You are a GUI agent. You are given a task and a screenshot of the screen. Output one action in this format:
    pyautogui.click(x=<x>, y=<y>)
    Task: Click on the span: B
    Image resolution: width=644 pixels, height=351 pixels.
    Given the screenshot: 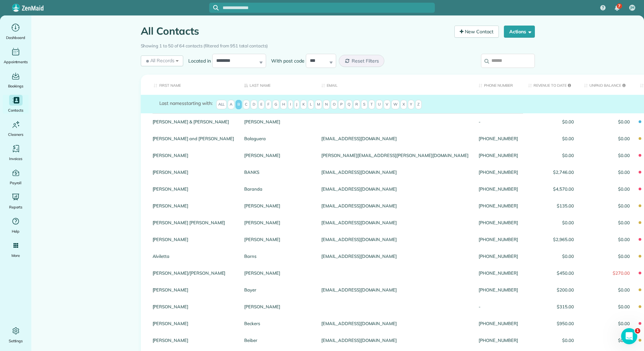 What is the action you would take?
    pyautogui.click(x=238, y=105)
    